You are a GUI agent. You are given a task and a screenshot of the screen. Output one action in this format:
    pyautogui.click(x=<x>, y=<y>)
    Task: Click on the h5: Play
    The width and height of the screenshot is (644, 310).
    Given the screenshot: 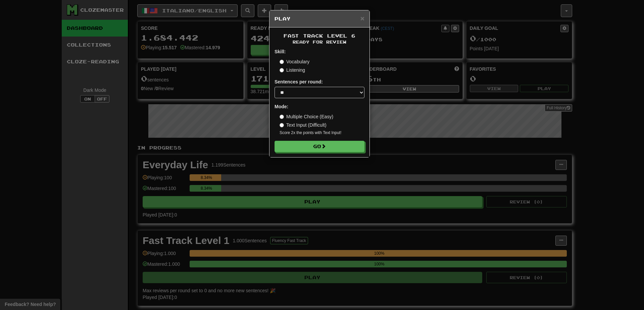 What is the action you would take?
    pyautogui.click(x=319, y=19)
    